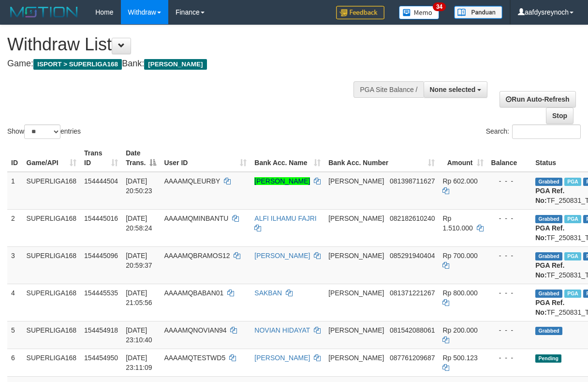  What do you see at coordinates (15, 362) in the screenshot?
I see `td: 6` at bounding box center [15, 362].